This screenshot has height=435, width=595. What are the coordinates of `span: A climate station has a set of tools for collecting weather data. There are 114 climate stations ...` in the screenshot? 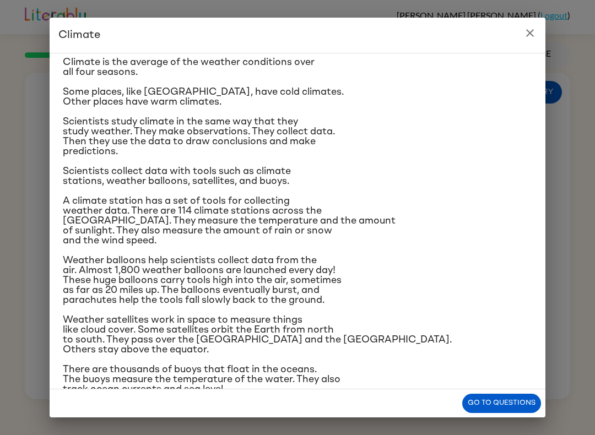 It's located at (229, 221).